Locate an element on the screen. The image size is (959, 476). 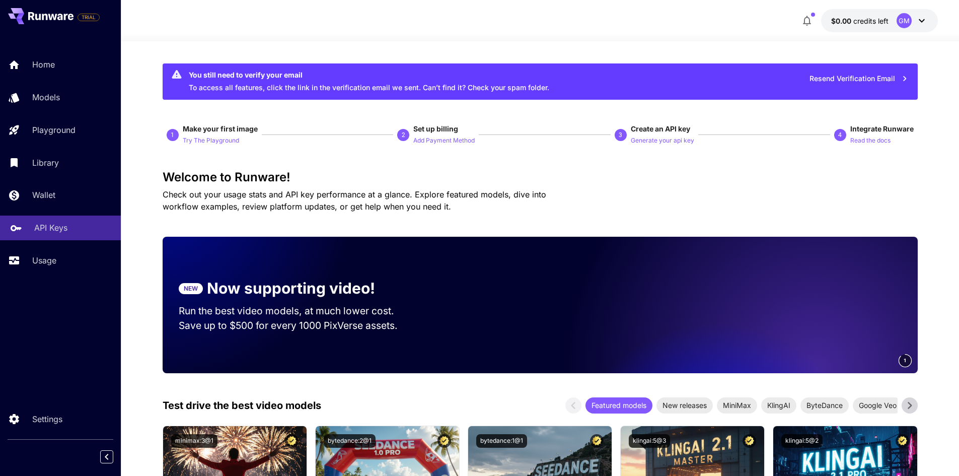
button: klingai:5@3 is located at coordinates (650, 441).